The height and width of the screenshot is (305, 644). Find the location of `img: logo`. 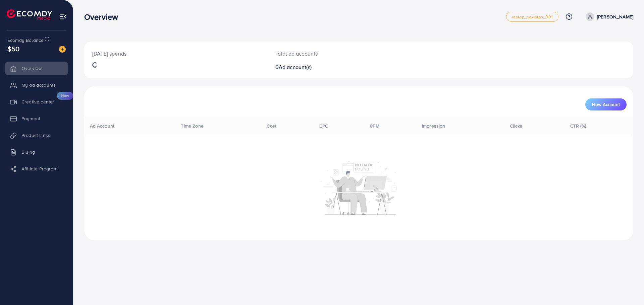

img: logo is located at coordinates (30, 15).